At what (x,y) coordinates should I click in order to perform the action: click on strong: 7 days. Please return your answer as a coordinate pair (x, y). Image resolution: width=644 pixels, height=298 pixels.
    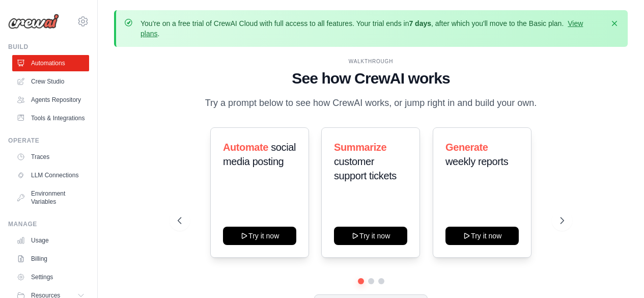
    Looking at the image, I should click on (420, 23).